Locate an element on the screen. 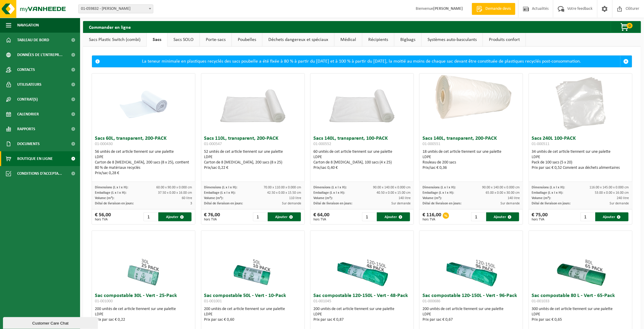 The image size is (644, 329). div: 60 unités de cet article tiennent sur une palette is located at coordinates (362, 160).